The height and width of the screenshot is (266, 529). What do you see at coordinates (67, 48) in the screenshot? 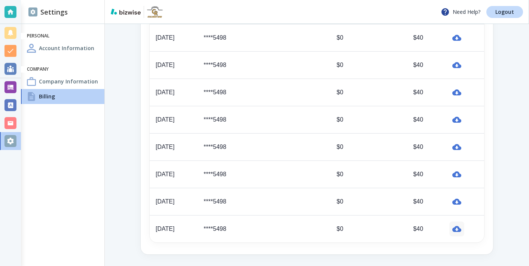
I see `h4: Account Information` at bounding box center [67, 48].